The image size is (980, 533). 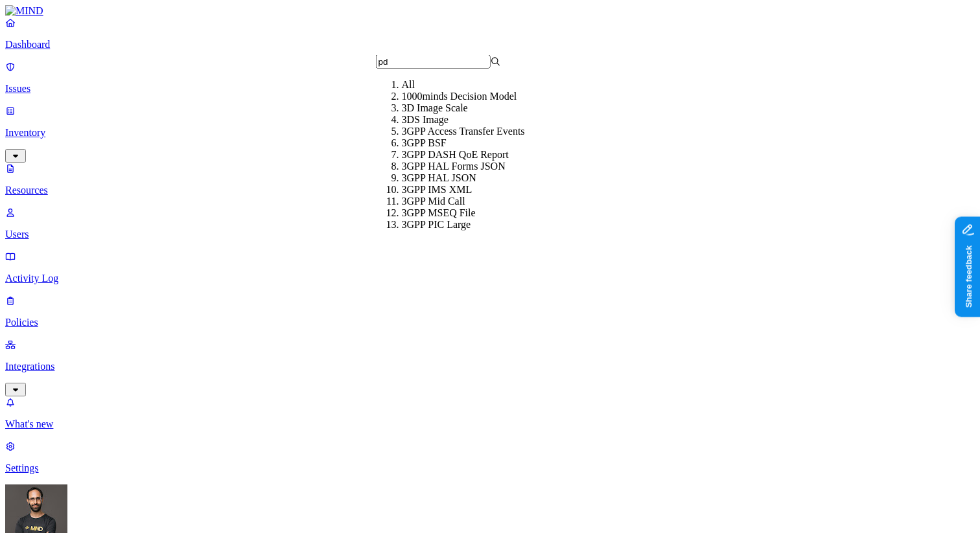 I want to click on a: Activity Log, so click(x=490, y=267).